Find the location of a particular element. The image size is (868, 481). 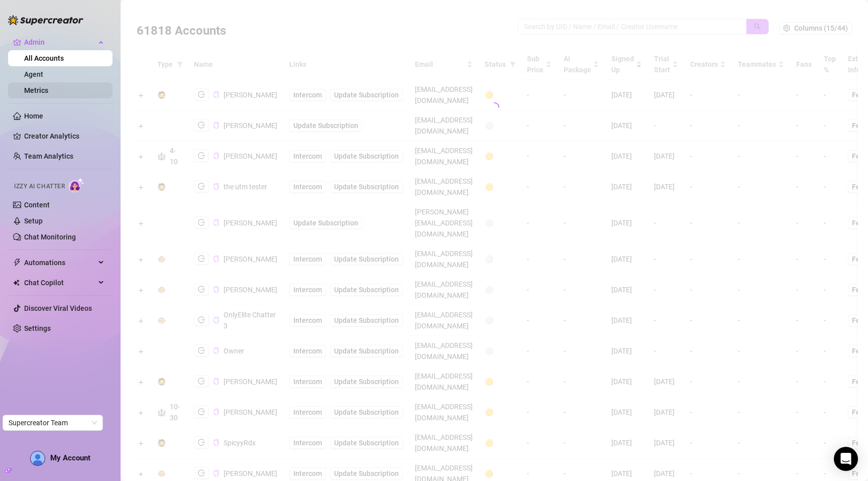

a: Chat Monitoring is located at coordinates (50, 237).